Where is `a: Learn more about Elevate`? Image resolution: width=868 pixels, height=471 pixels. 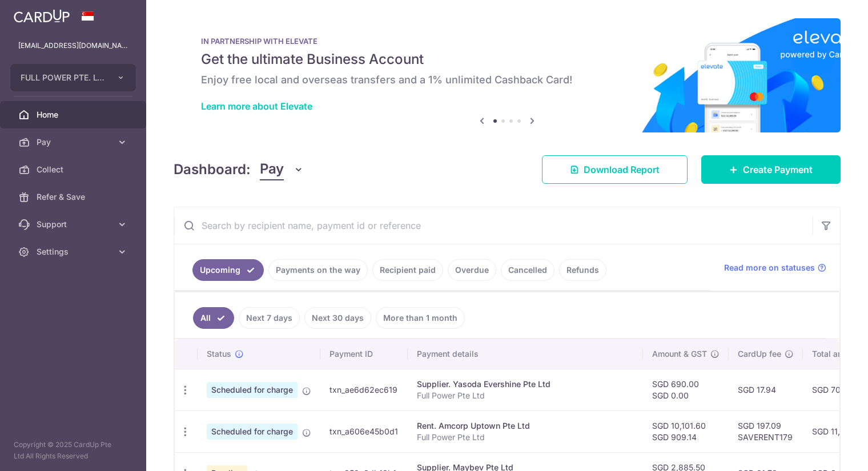
a: Learn more about Elevate is located at coordinates (256, 106).